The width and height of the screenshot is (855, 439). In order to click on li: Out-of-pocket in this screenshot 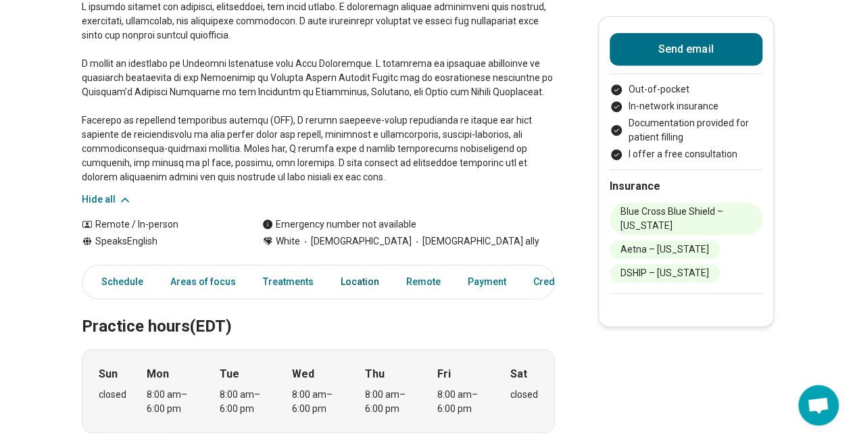, I will do `click(686, 89)`.